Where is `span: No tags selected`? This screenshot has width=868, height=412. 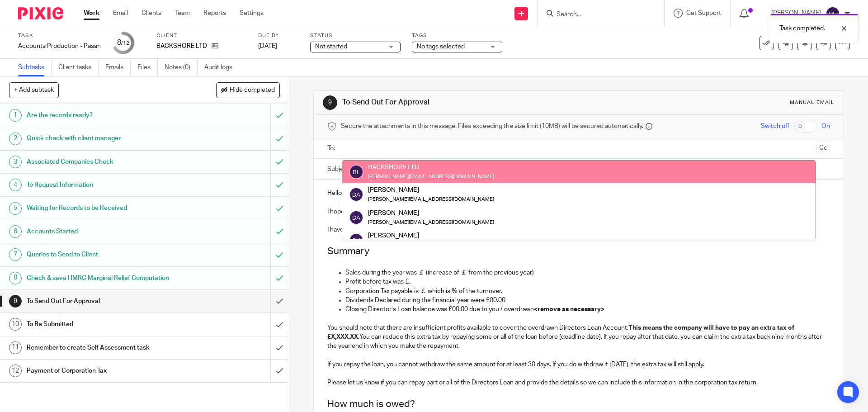
span: No tags selected is located at coordinates (440, 46).